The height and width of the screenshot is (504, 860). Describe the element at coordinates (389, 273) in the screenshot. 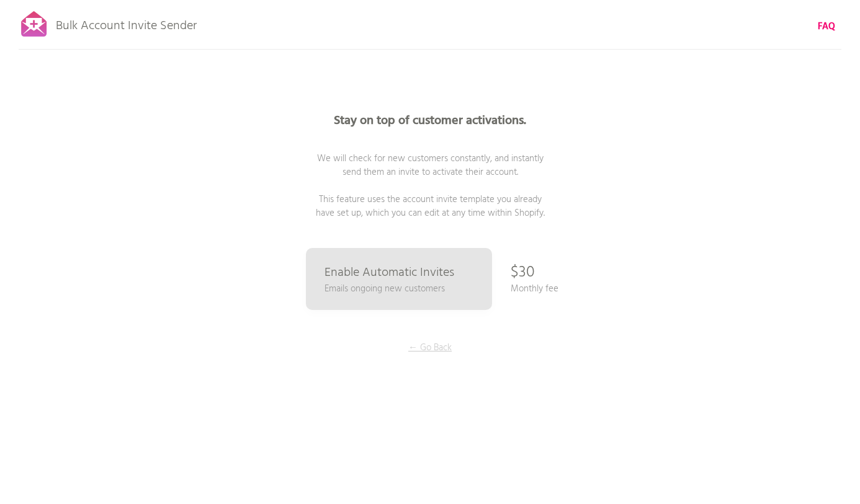

I see `p: Enable Automatic Invites` at that location.